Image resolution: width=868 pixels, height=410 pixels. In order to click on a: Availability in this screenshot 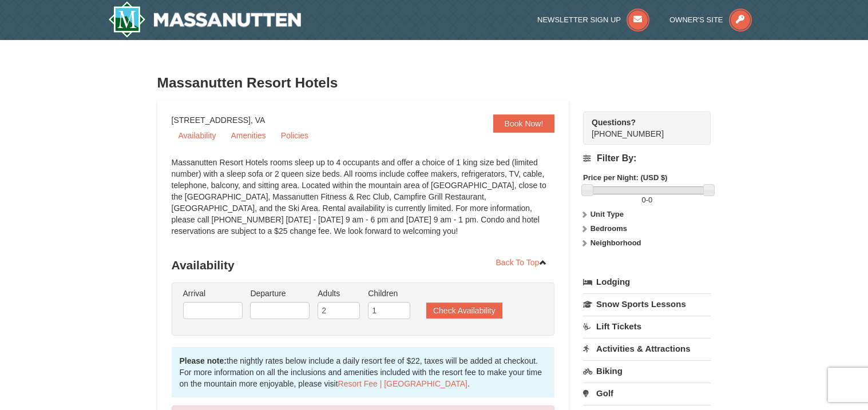, I will do `click(197, 136)`.